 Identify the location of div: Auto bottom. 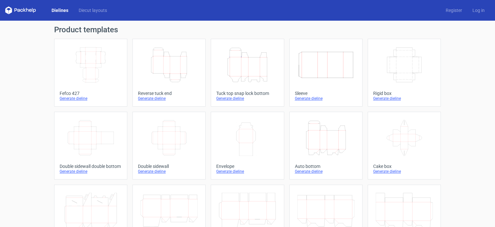
(326, 166).